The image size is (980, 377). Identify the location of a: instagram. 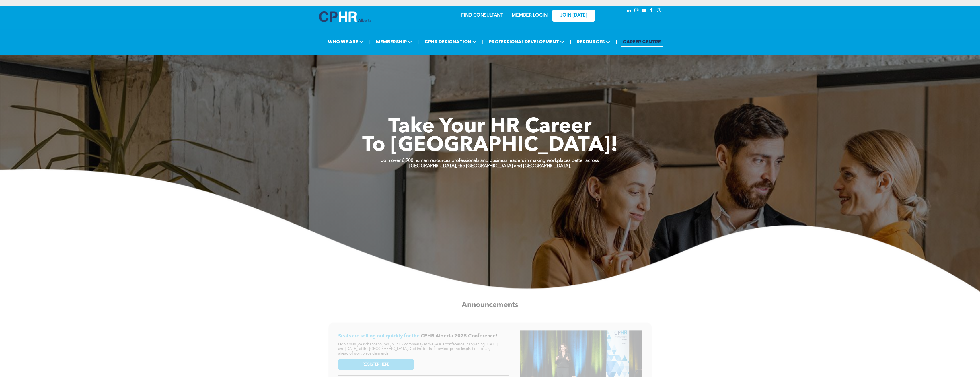
(637, 11).